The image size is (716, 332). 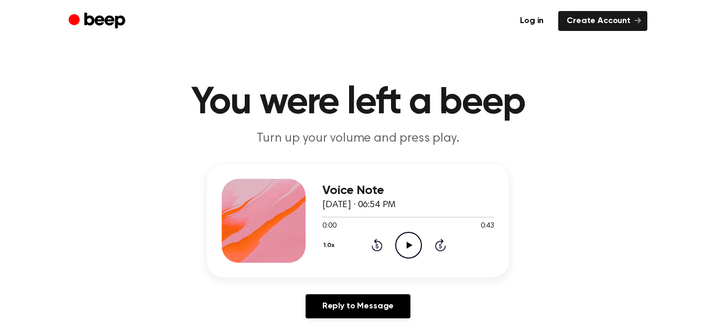 What do you see at coordinates (358, 138) in the screenshot?
I see `p: Turn up your volume and press play.` at bounding box center [358, 138].